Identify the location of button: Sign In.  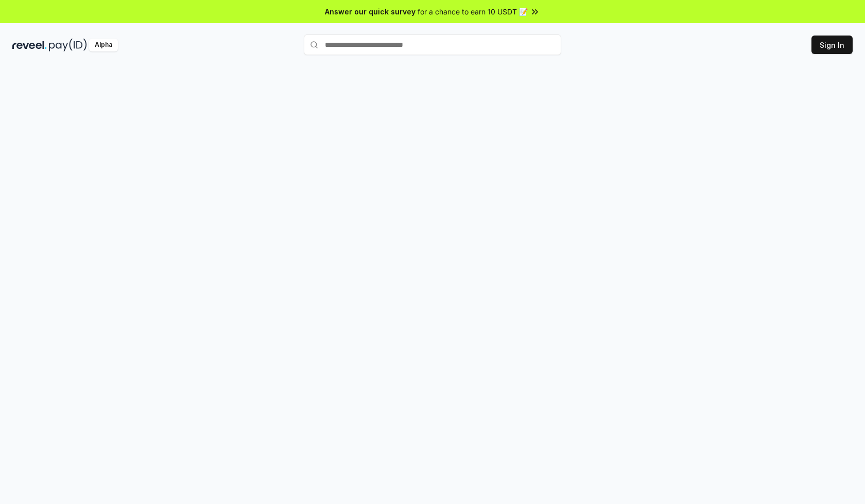
(832, 45).